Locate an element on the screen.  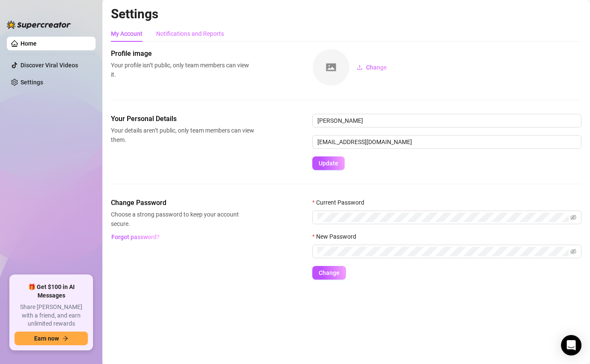
span: Update is located at coordinates (329, 163).